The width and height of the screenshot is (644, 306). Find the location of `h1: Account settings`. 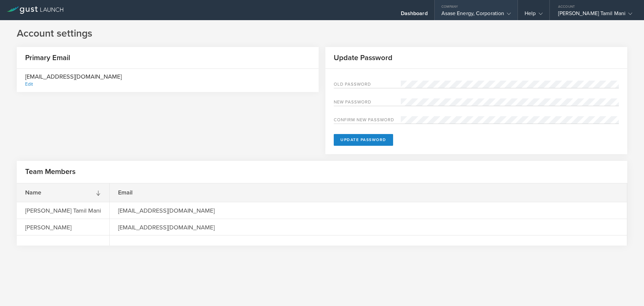

h1: Account settings is located at coordinates (322, 34).